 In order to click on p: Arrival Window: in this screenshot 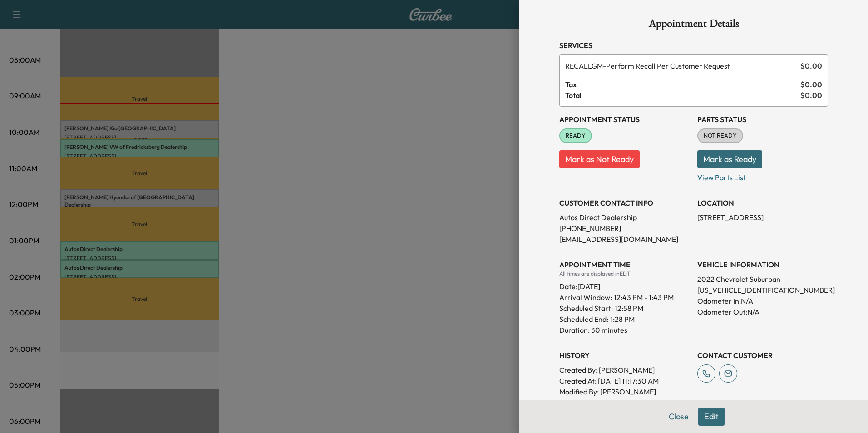, I will do `click(624, 297)`.